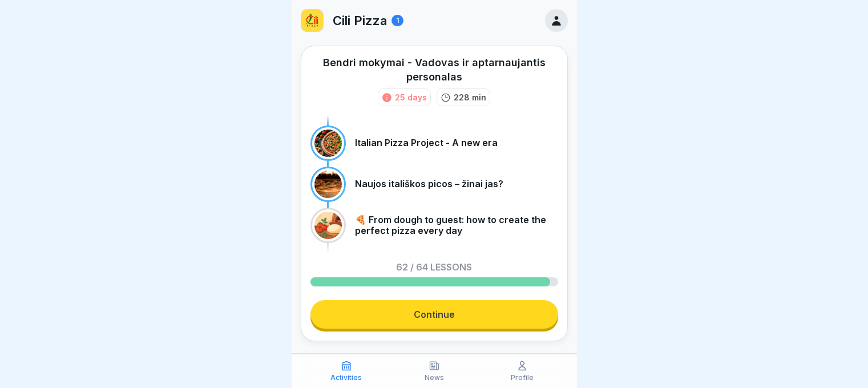 The image size is (868, 388). I want to click on p: Italian Pizza Project - A new era, so click(426, 142).